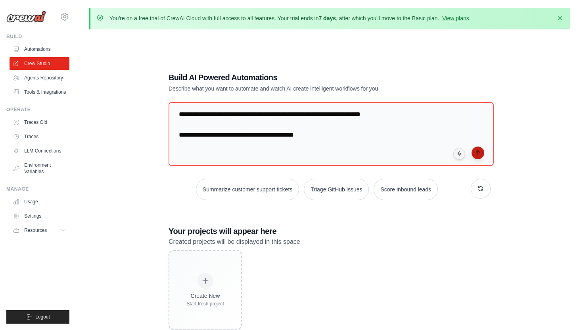  What do you see at coordinates (39, 136) in the screenshot?
I see `a: Traces` at bounding box center [39, 136].